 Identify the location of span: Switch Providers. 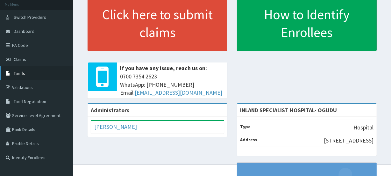
(30, 17).